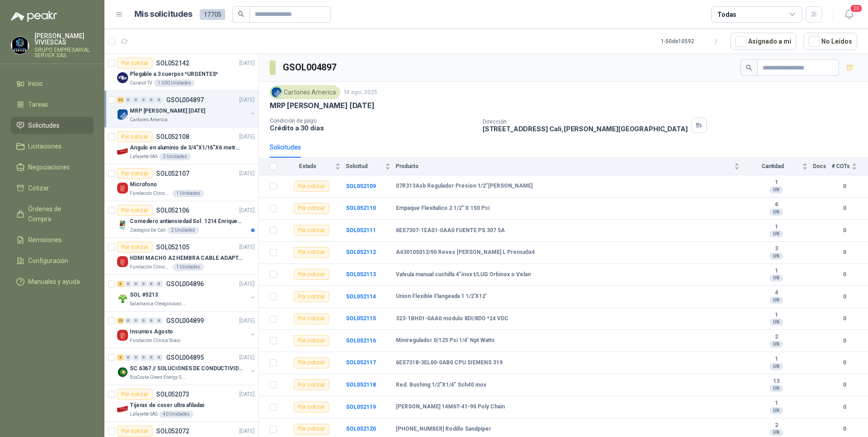 The height and width of the screenshot is (437, 868). What do you see at coordinates (361, 186) in the screenshot?
I see `b: SOL052109` at bounding box center [361, 186].